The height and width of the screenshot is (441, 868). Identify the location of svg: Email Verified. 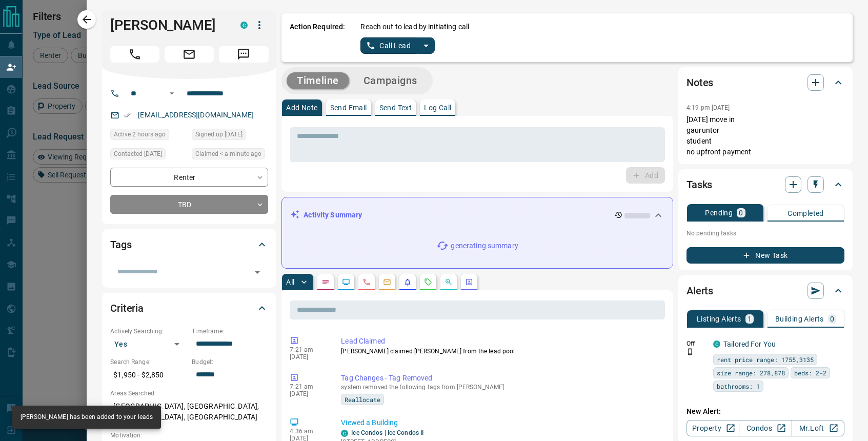
(127, 115).